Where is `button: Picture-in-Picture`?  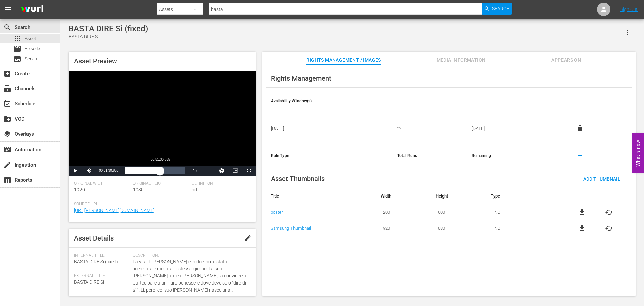 button: Picture-in-Picture is located at coordinates (236, 171).